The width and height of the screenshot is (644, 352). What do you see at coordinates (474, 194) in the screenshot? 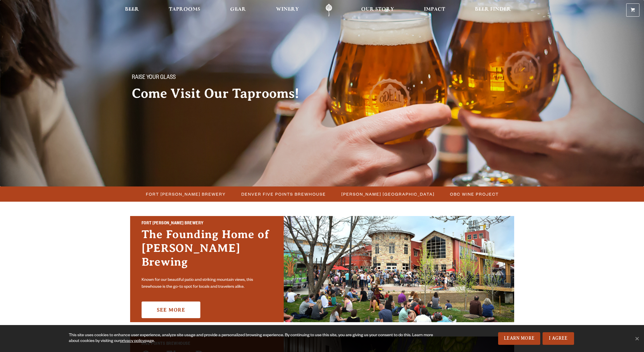
I see `span: OBC Wine Project` at bounding box center [474, 194].